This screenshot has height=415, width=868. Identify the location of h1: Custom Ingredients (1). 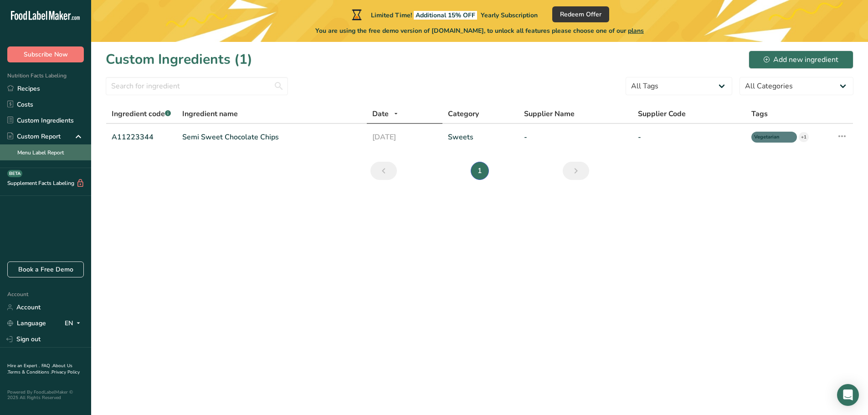
(179, 59).